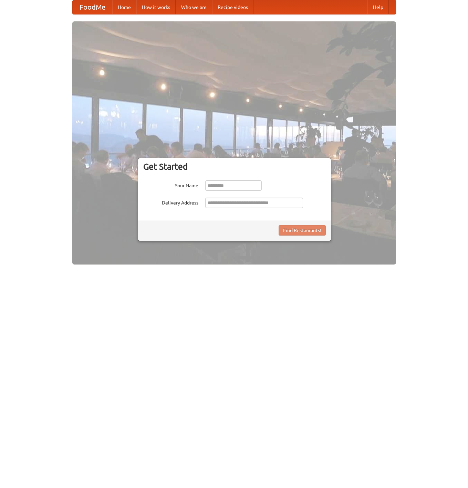 This screenshot has height=488, width=468. Describe the element at coordinates (171, 202) in the screenshot. I see `label: Delivery Address` at that location.